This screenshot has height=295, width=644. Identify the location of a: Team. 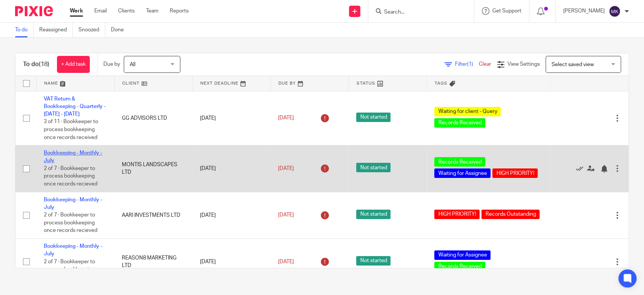
(153, 11).